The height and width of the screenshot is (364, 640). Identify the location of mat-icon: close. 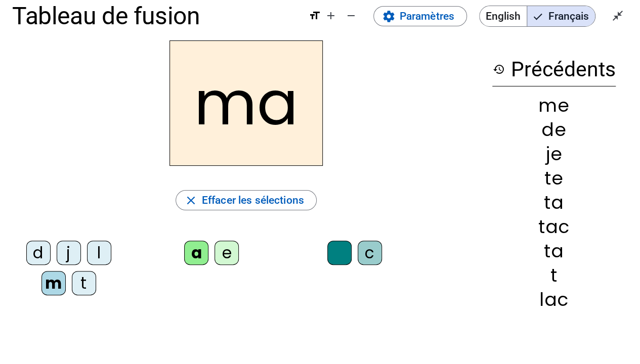
(191, 200).